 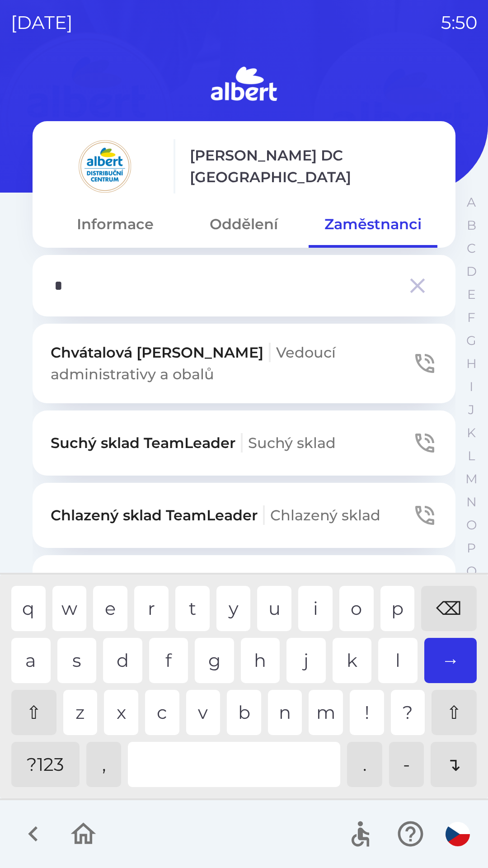 What do you see at coordinates (326, 515) in the screenshot?
I see `span: Chlazený sklad` at bounding box center [326, 515].